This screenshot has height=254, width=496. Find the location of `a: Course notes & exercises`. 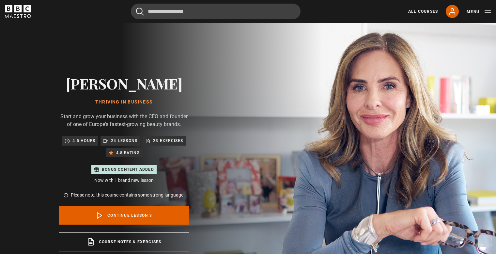

a: Course notes & exercises is located at coordinates (124, 242).